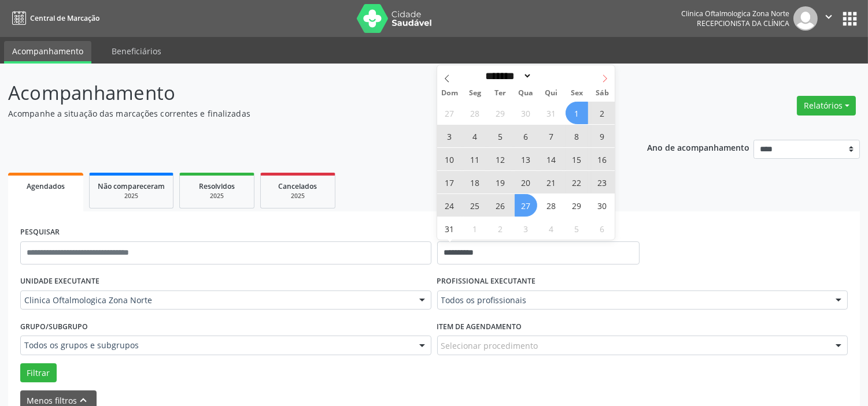 The width and height of the screenshot is (868, 406). Describe the element at coordinates (551, 205) in the screenshot. I see `span: Agosto 28, 2025` at that location.